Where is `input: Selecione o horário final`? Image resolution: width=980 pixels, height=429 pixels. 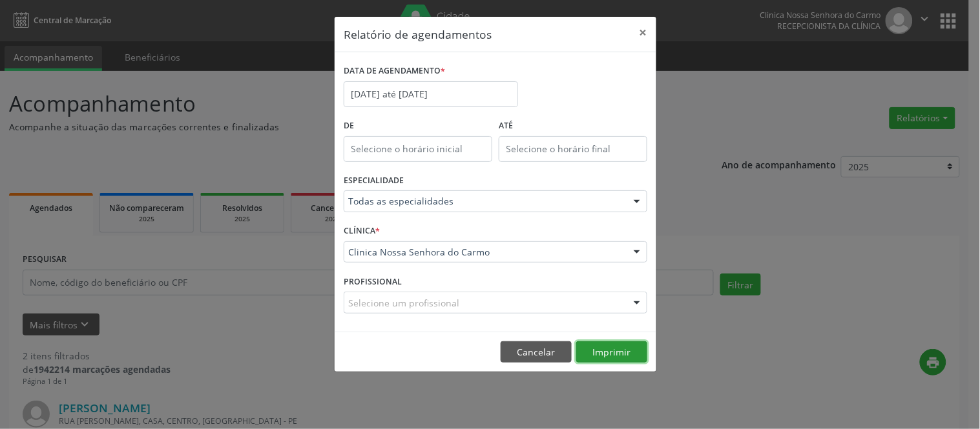
input: Selecione o horário final is located at coordinates (572, 149).